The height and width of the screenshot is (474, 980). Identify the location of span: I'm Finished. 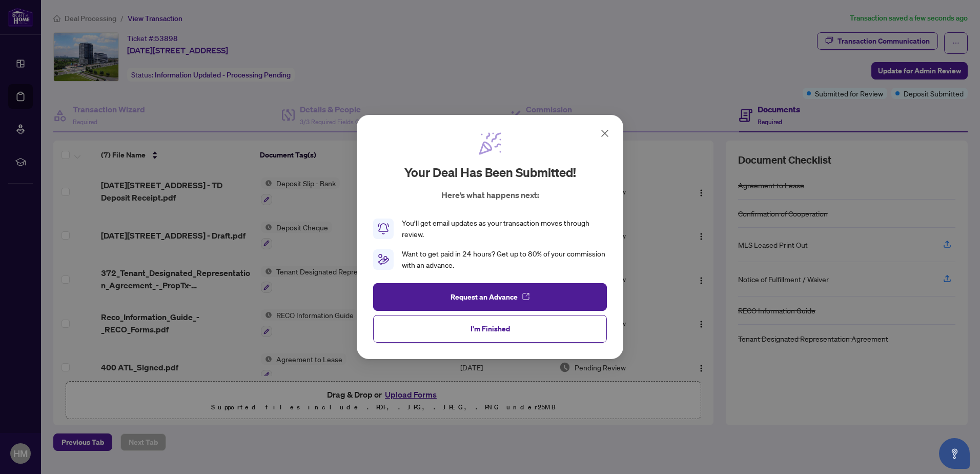
(490, 328).